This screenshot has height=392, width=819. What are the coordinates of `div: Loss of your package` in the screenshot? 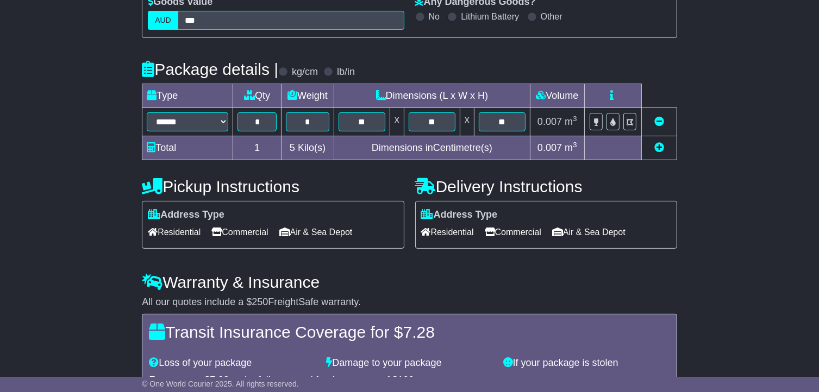 It's located at (232, 364).